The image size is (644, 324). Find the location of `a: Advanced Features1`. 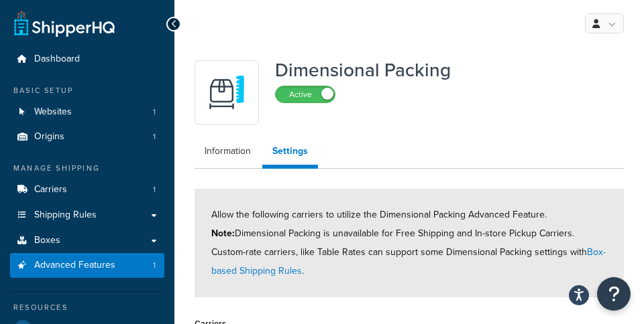

a: Advanced Features1 is located at coordinates (87, 265).